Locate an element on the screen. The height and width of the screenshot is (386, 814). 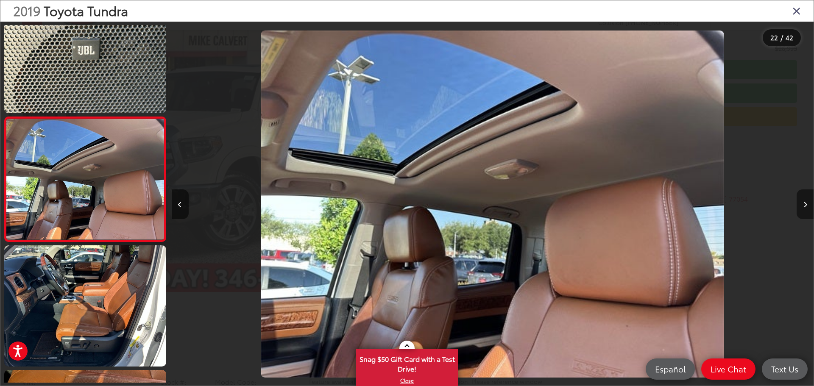
a: Live Chat is located at coordinates (729, 369).